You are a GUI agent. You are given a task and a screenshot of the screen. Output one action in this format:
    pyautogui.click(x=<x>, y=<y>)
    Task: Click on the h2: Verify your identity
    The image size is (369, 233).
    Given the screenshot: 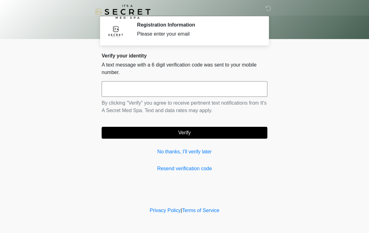 What is the action you would take?
    pyautogui.click(x=185, y=56)
    